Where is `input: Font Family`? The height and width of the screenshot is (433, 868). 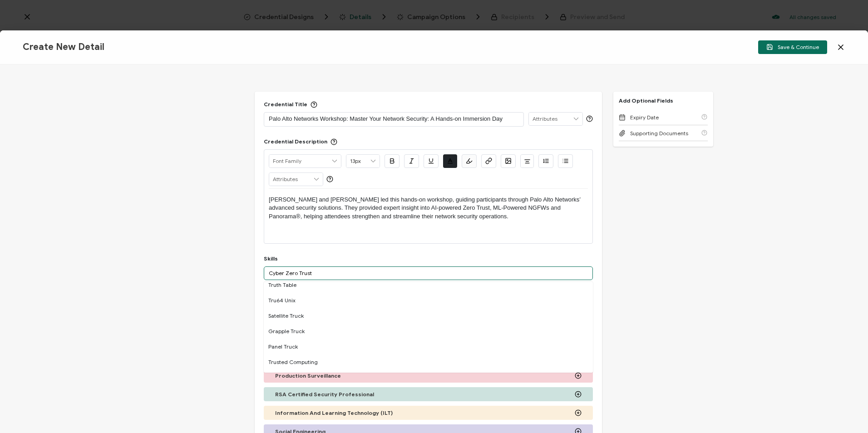 input: Font Family is located at coordinates (305, 161).